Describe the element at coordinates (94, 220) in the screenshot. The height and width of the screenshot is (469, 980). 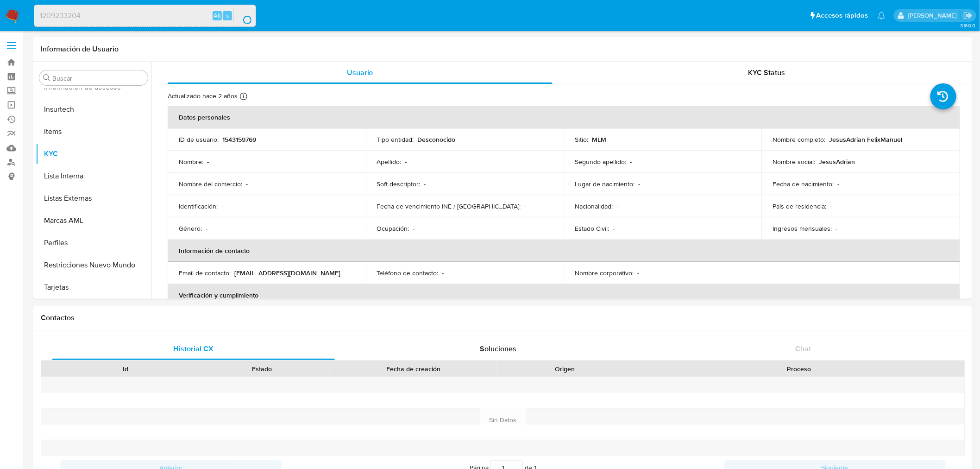
I see `button: Marcas AML` at that location.